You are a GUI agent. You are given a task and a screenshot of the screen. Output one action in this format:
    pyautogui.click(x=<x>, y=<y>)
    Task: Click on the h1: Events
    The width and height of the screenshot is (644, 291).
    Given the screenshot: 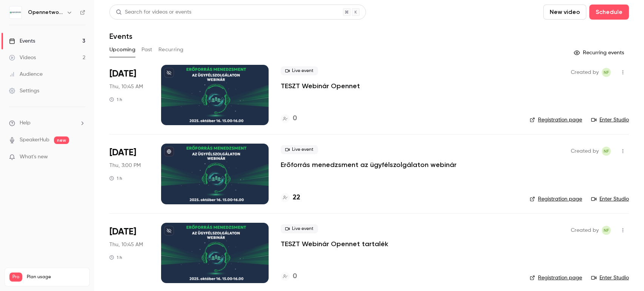 What is the action you would take?
    pyautogui.click(x=121, y=36)
    